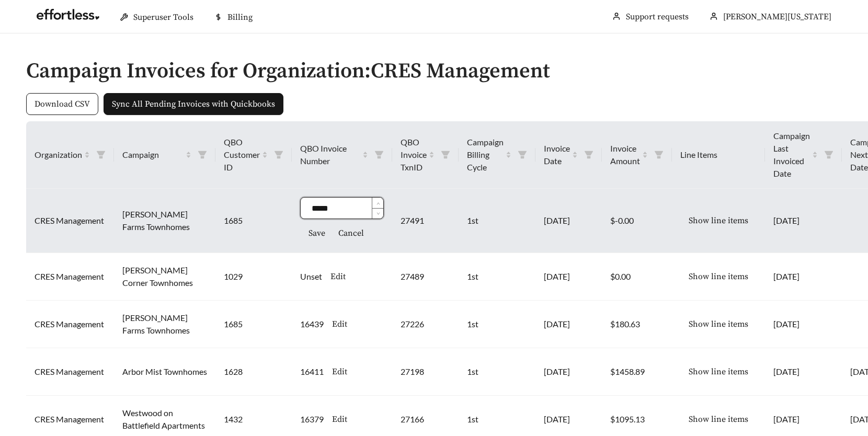 The height and width of the screenshot is (436, 868). I want to click on span: Save, so click(317, 233).